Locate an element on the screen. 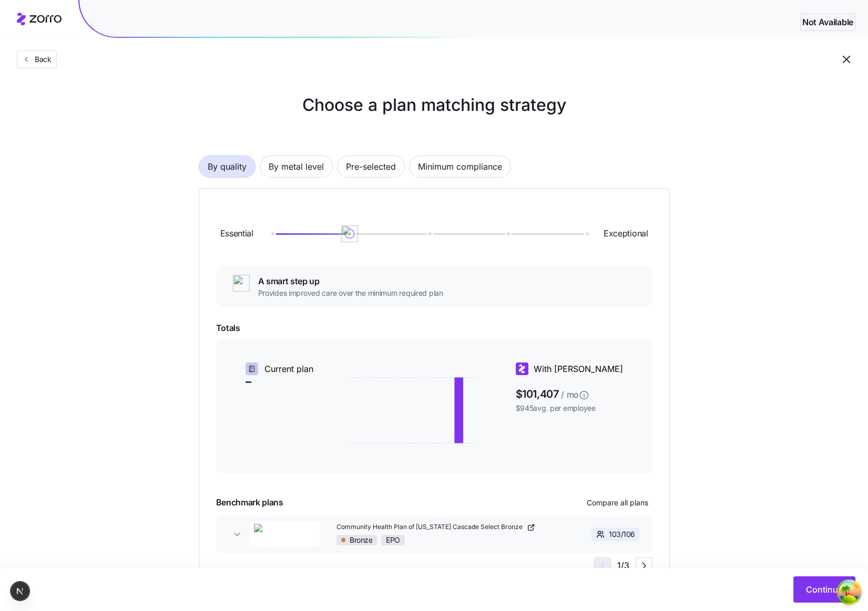  span: $101,407 is located at coordinates (569, 392).